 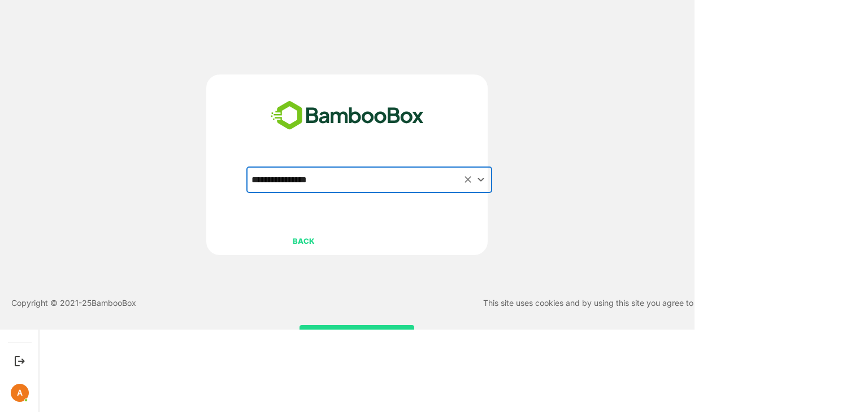 What do you see at coordinates (304, 241) in the screenshot?
I see `p: BACK` at bounding box center [304, 241].